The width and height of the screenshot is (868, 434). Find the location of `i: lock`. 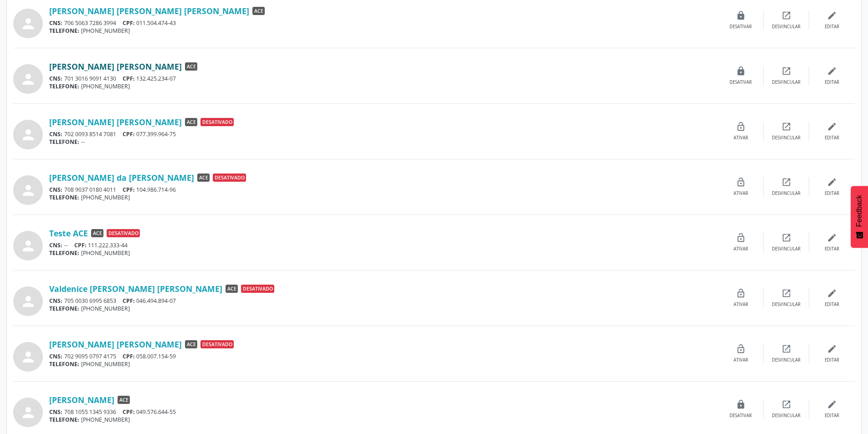

i: lock is located at coordinates (741, 71).